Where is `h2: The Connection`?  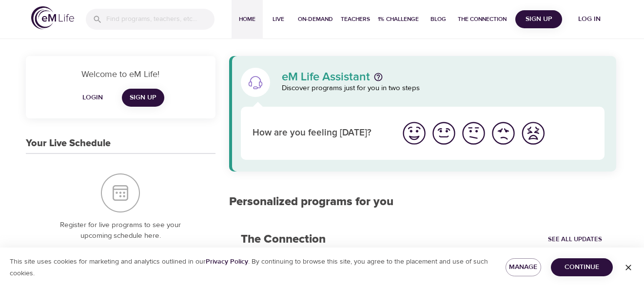 h2: The Connection is located at coordinates (283, 239).